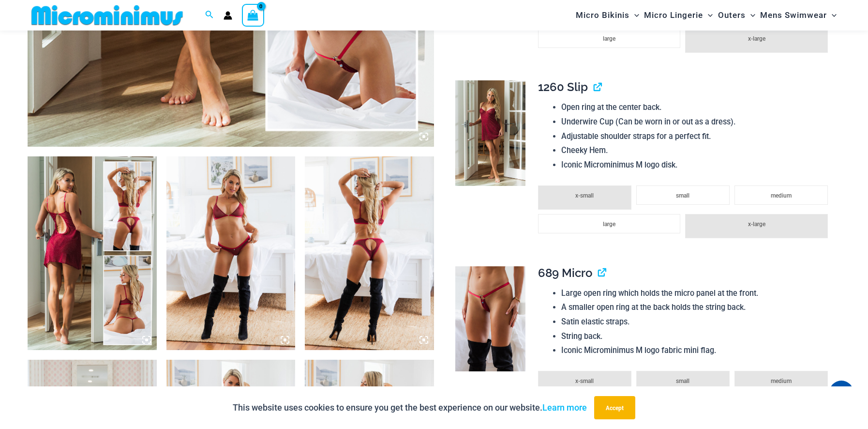  I want to click on button: Accept, so click(615, 407).